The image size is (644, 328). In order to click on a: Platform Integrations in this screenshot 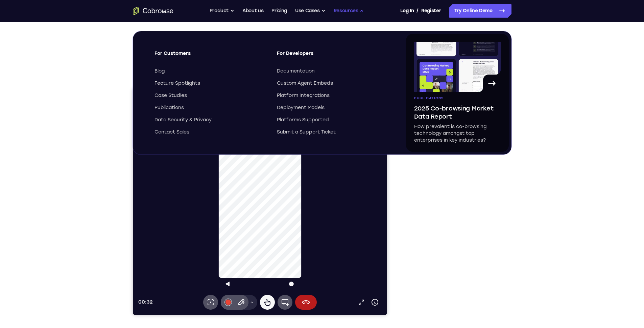, I will do `click(332, 95)`.